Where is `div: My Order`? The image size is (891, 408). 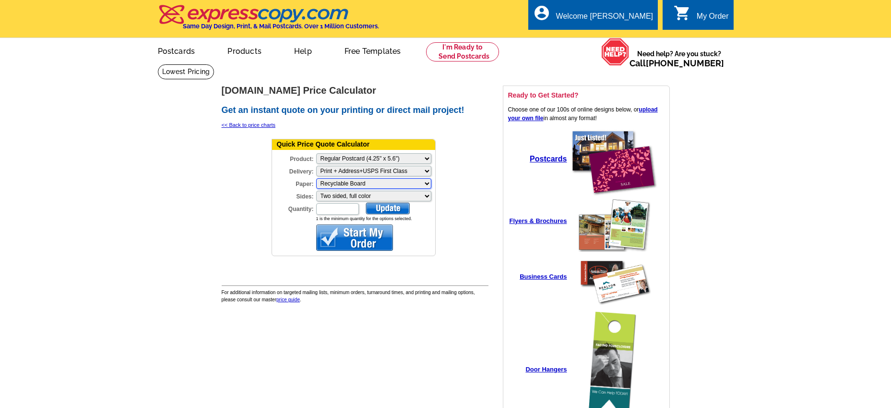
div: My Order is located at coordinates (713, 19).